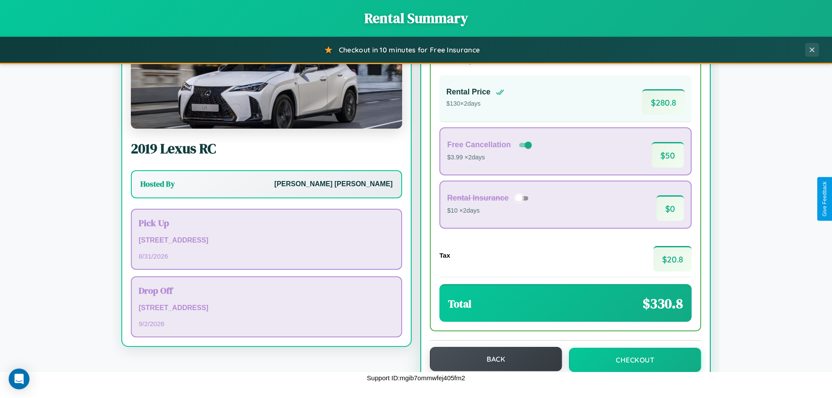 This screenshot has width=832, height=398. What do you see at coordinates (267, 85) in the screenshot?
I see `img: Lexus RC` at bounding box center [267, 85].